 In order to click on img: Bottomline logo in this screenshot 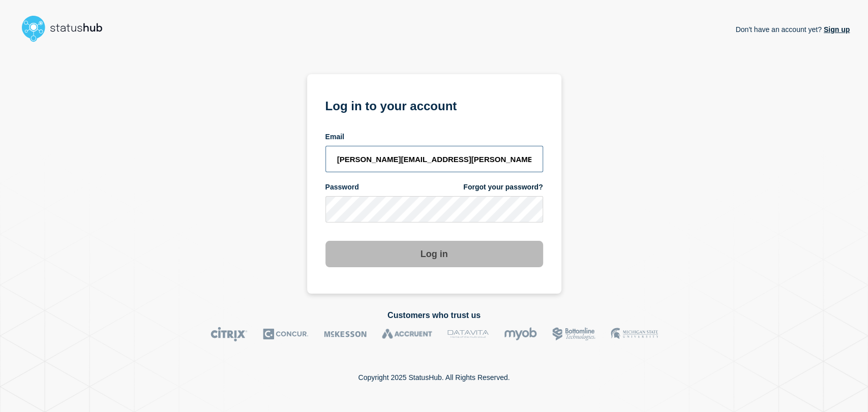, I will do `click(574, 334)`.